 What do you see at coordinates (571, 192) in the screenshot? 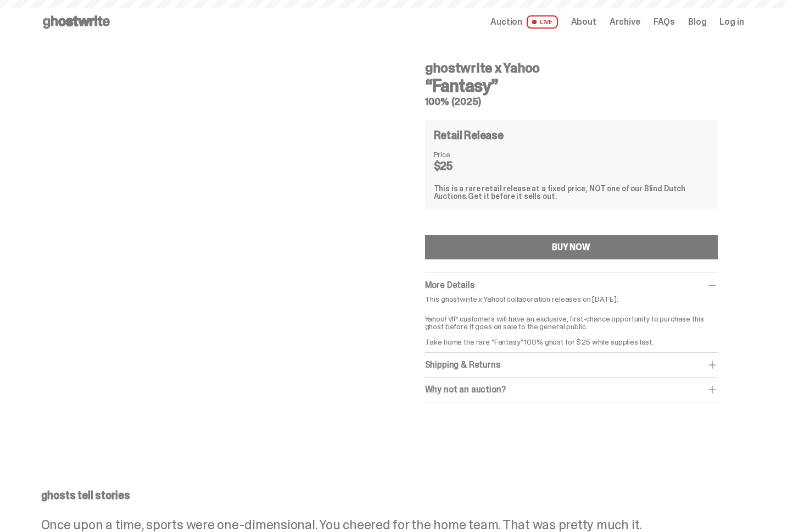
I see `div: This is a rare retail release at a fixed price, NOT one of our Blind Dutch Auctions.` at bounding box center [571, 192].